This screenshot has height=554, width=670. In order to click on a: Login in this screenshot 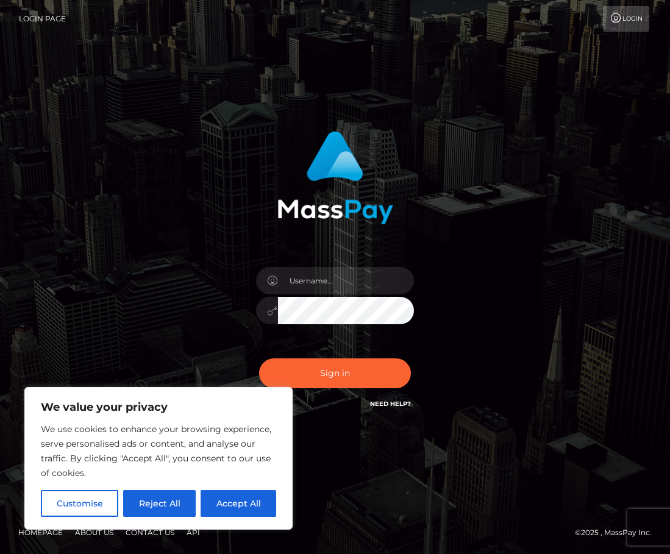, I will do `click(626, 19)`.